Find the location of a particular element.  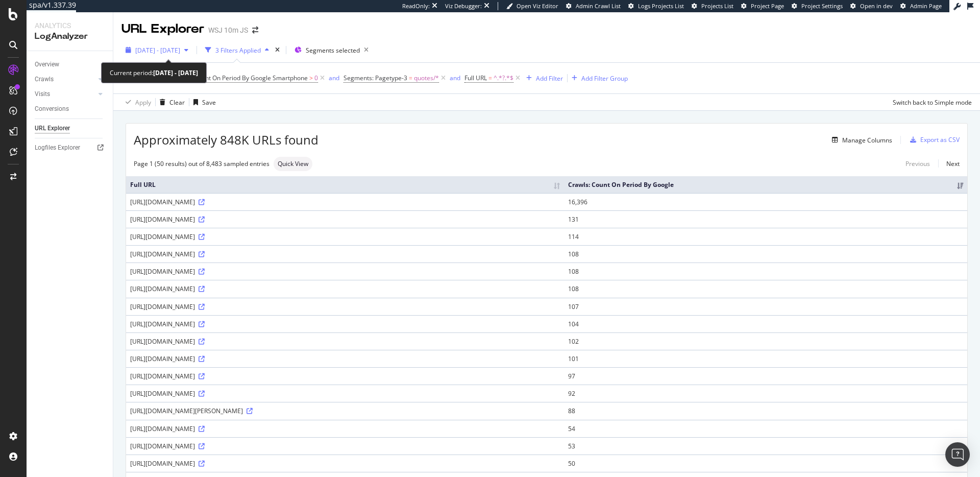

a: Conversions is located at coordinates (70, 109).